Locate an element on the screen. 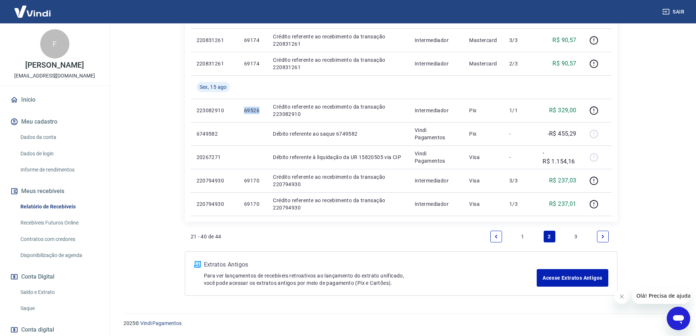  span: Sex, 15 ago is located at coordinates (213, 87).